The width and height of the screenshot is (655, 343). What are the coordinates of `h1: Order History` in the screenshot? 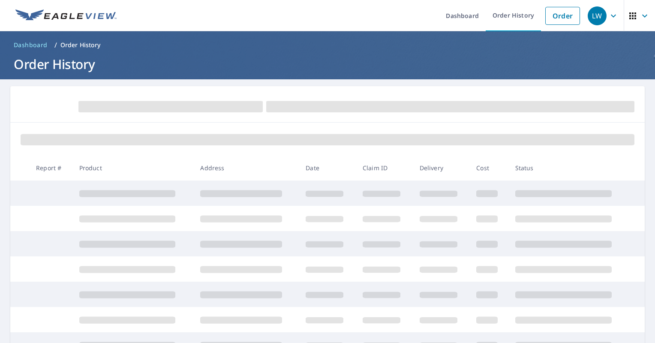 It's located at (327, 64).